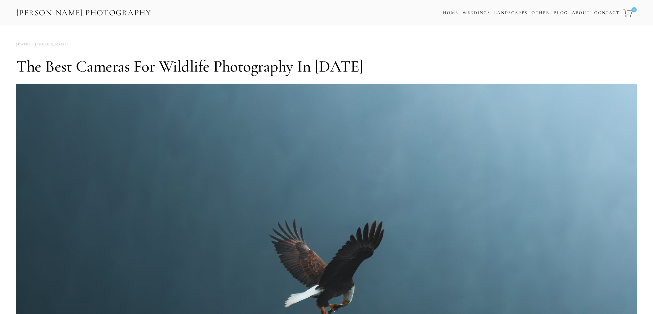  I want to click on a: About, so click(581, 13).